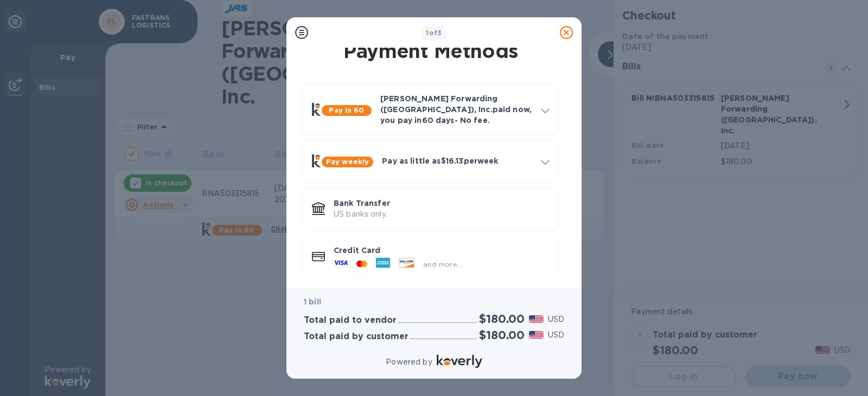 The width and height of the screenshot is (868, 396). What do you see at coordinates (431, 51) in the screenshot?
I see `h1: Payment Methods` at bounding box center [431, 51].